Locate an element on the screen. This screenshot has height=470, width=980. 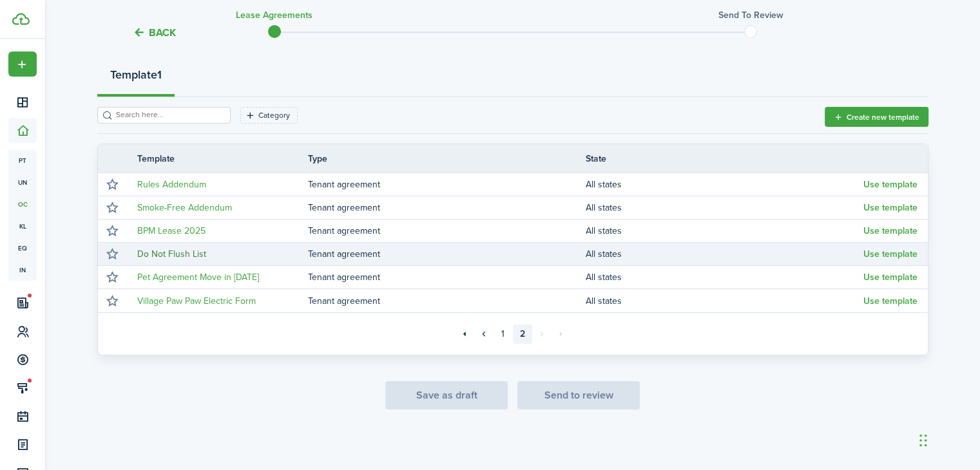
a: Do Not Flush List is located at coordinates (171, 254).